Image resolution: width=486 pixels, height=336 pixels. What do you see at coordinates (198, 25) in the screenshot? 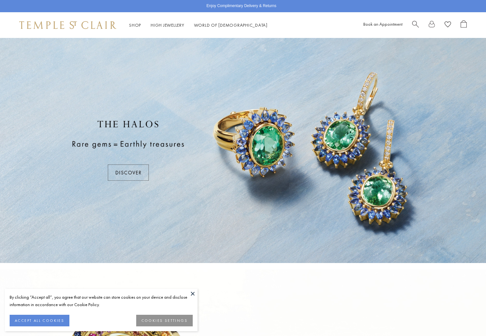
I see `nav: Main navigation` at bounding box center [198, 25].